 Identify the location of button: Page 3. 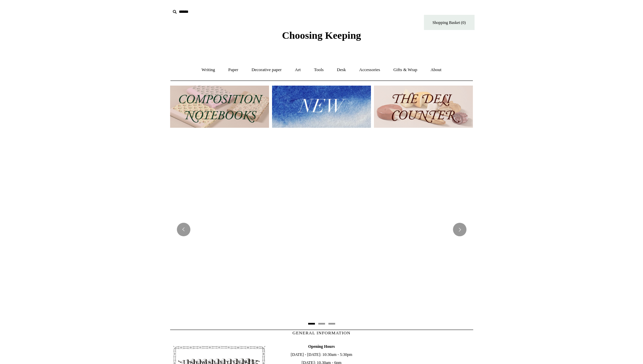
(332, 324).